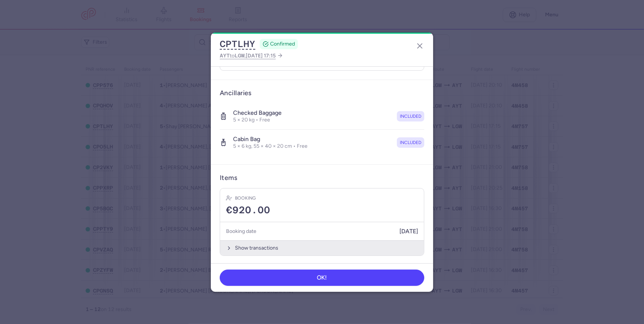 The image size is (644, 324). I want to click on h3: Items, so click(228, 178).